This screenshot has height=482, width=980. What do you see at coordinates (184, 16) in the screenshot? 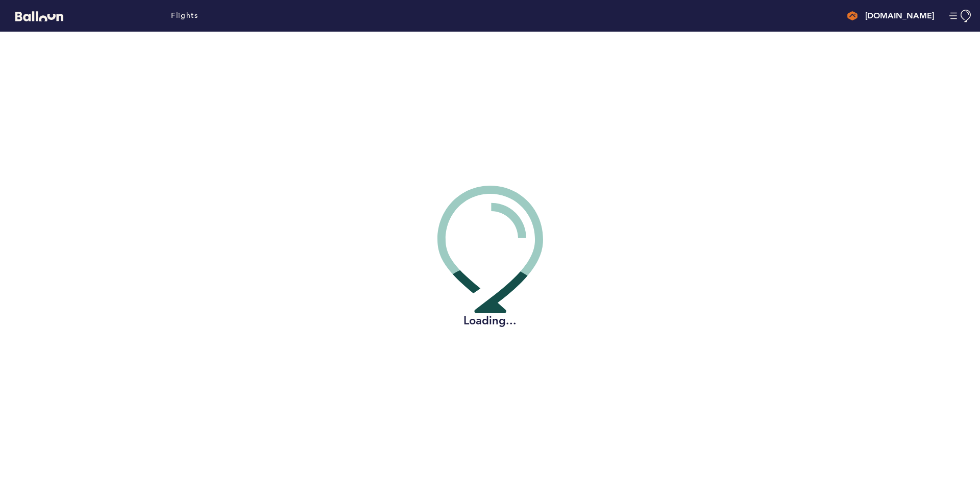
I see `a: Flights` at bounding box center [184, 16].